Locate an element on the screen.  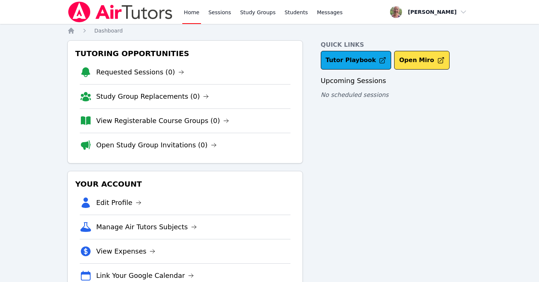
span: No scheduled sessions is located at coordinates (354, 95).